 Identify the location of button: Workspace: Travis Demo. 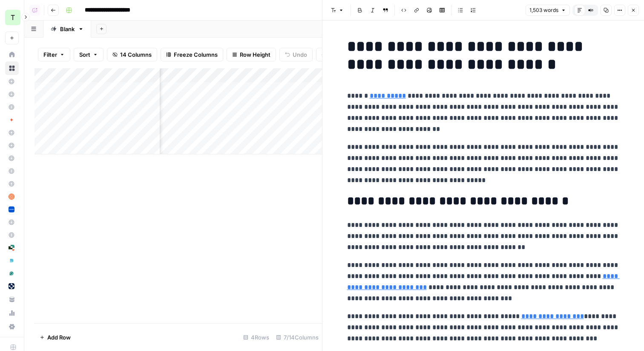
(12, 17).